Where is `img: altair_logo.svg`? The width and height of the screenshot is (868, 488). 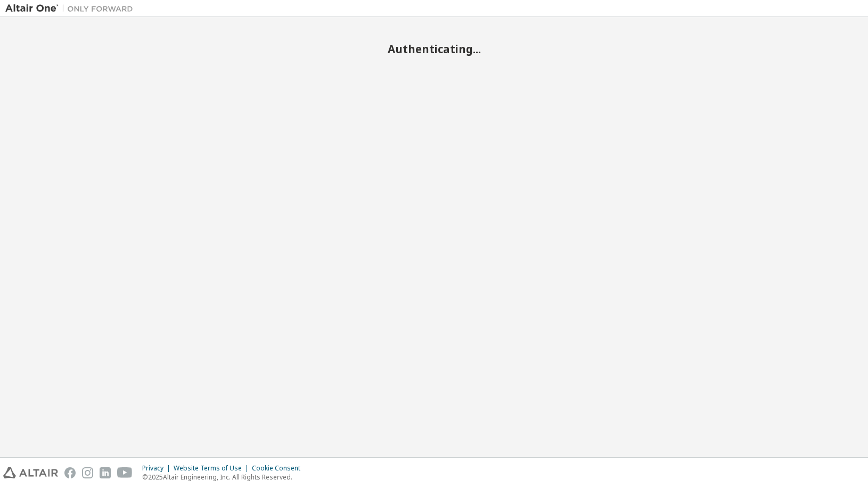
img: altair_logo.svg is located at coordinates (31, 472).